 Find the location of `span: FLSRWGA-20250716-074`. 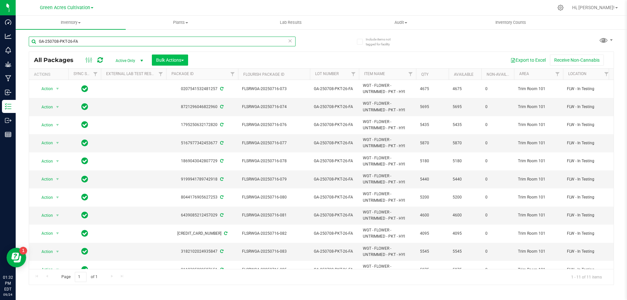

span: FLSRWGA-20250716-074 is located at coordinates (274, 107).